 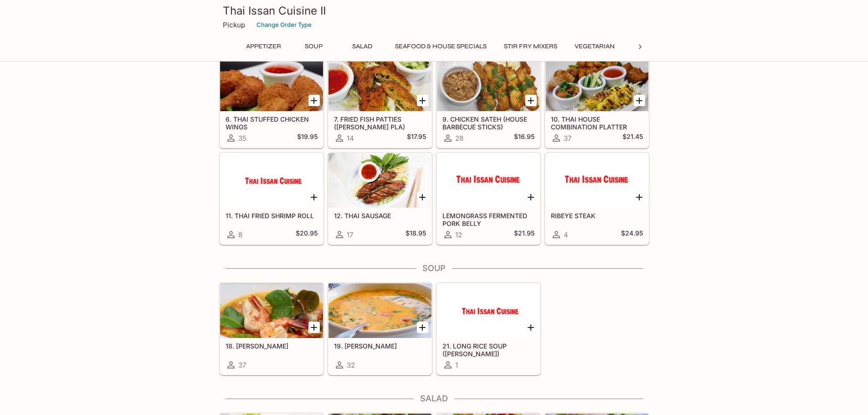 What do you see at coordinates (489, 123) in the screenshot?
I see `h5: 9. CHICKEN SATEH (HOUSE BARBECUE STICKS)` at bounding box center [489, 123].